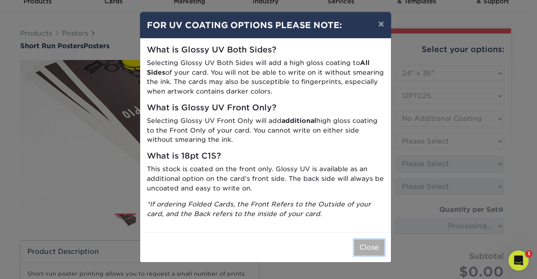  What do you see at coordinates (369, 248) in the screenshot?
I see `button: Close` at bounding box center [369, 248].